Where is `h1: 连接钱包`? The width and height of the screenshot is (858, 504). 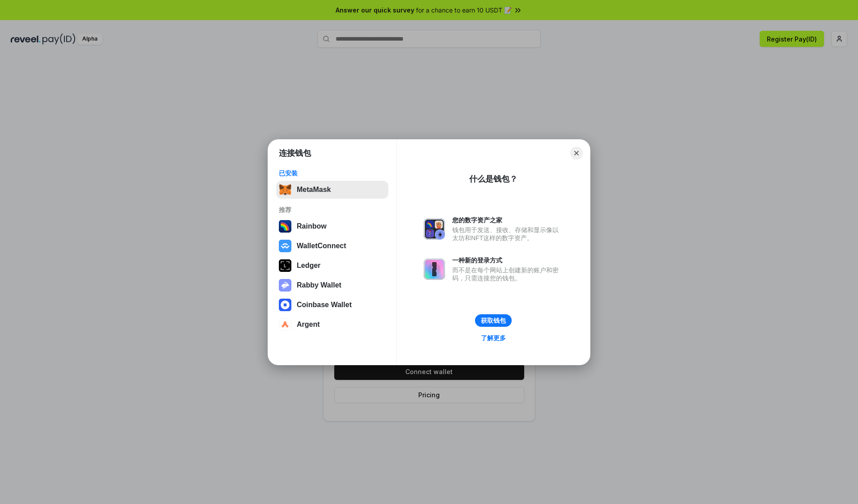
h1: 连接钱包 is located at coordinates (295, 153).